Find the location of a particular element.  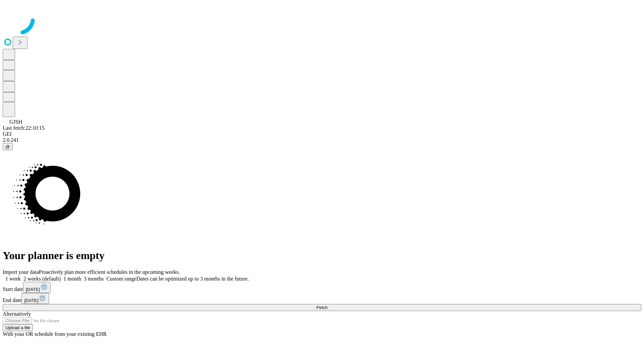

div: End date is located at coordinates (322, 298).